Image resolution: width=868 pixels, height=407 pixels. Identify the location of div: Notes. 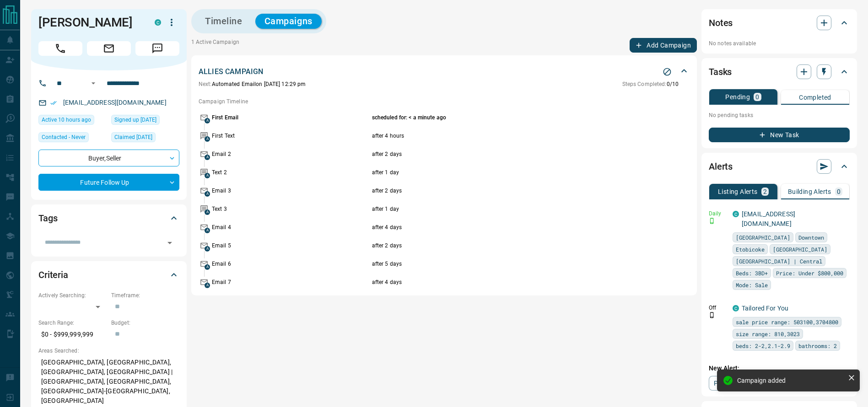
(779, 23).